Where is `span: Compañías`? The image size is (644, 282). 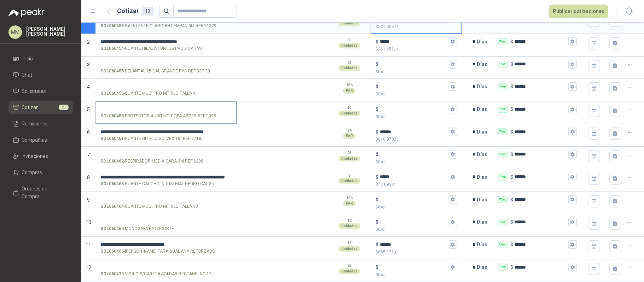
span: Compañías is located at coordinates (35, 140).